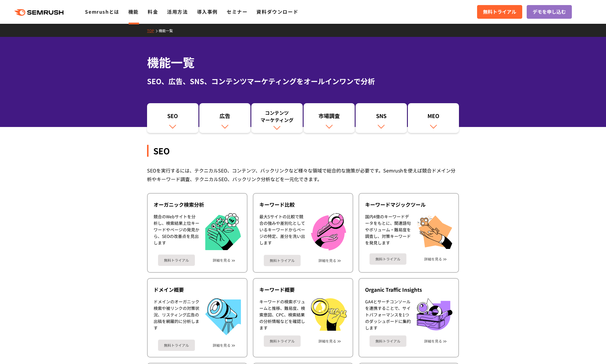  What do you see at coordinates (176, 317) in the screenshot?
I see `div: ドメインのオーガニック検索や被リンクの対策状況、リスティング広告の出稿を網羅的に分析します` at bounding box center [176, 317].